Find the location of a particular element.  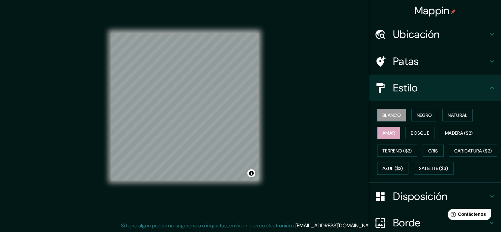

font: Natural is located at coordinates (458, 115).